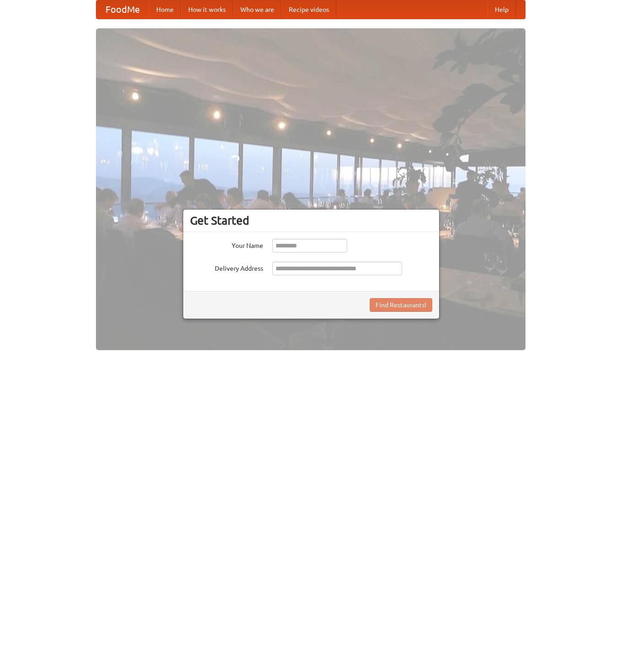  Describe the element at coordinates (501, 10) in the screenshot. I see `a: Help` at that location.